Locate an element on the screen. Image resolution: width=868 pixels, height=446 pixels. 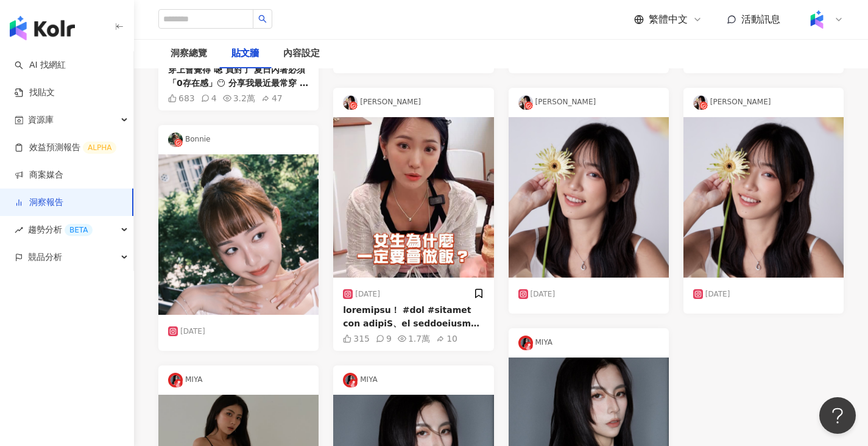
span: 趨勢分析 is located at coordinates (60, 229).